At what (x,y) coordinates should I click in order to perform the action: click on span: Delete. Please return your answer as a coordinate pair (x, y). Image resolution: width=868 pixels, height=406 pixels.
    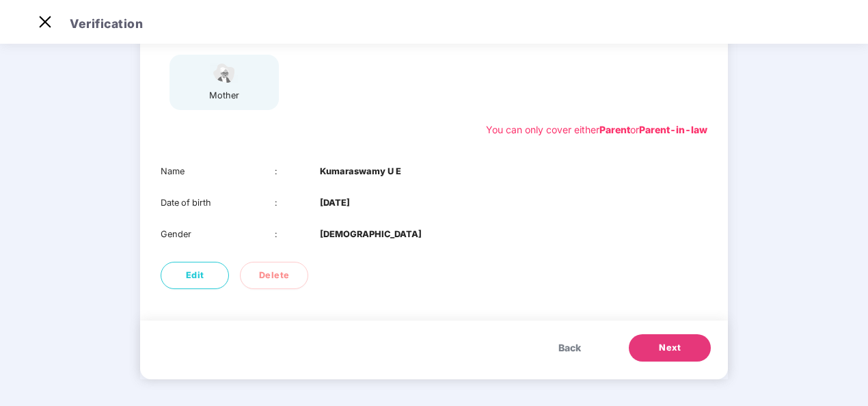
    Looking at the image, I should click on (274, 276).